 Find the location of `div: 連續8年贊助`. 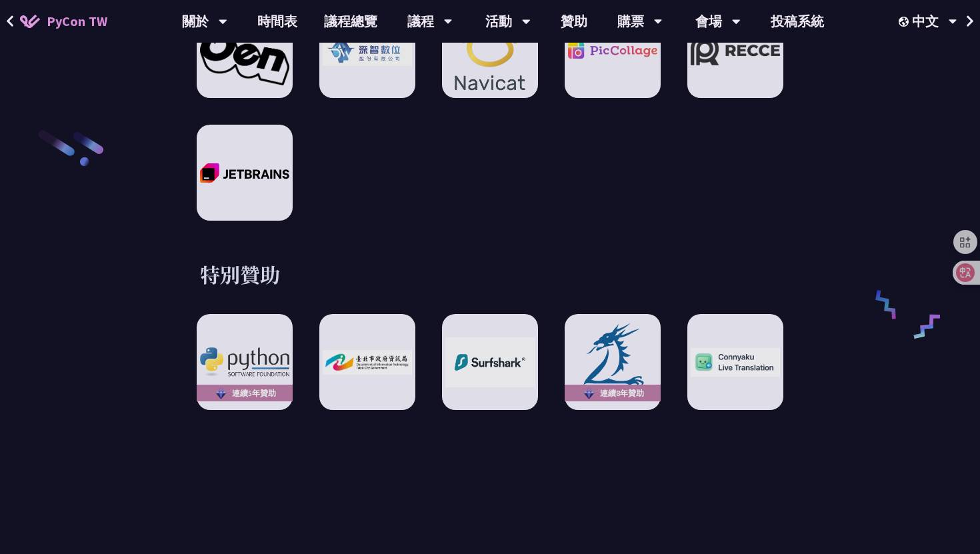

div: 連續8年贊助 is located at coordinates (613, 393).